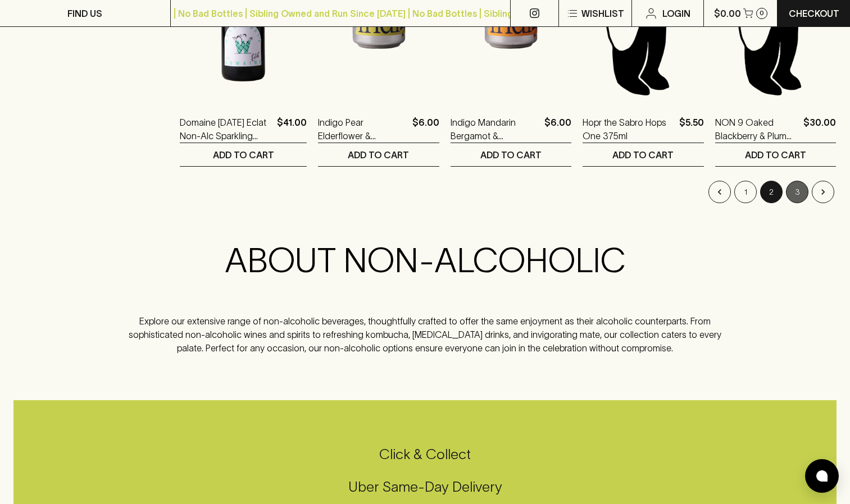 The width and height of the screenshot is (850, 504). Describe the element at coordinates (425, 454) in the screenshot. I see `h5: Click & Collect` at that location.